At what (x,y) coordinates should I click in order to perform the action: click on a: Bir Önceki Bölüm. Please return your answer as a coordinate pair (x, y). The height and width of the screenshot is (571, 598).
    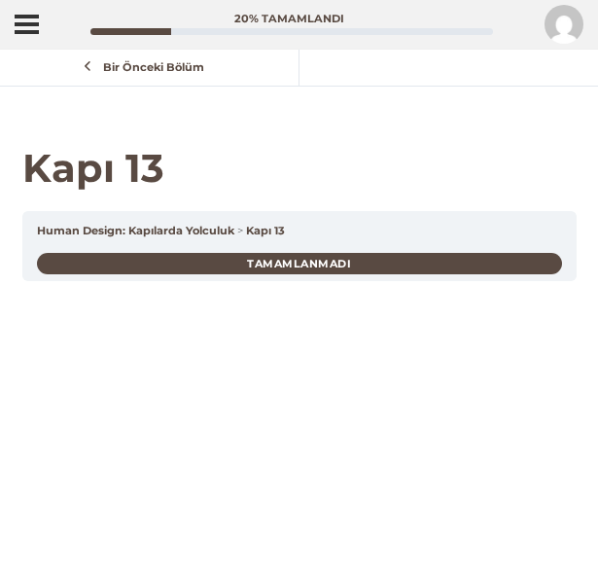
    Looking at the image, I should click on (149, 67).